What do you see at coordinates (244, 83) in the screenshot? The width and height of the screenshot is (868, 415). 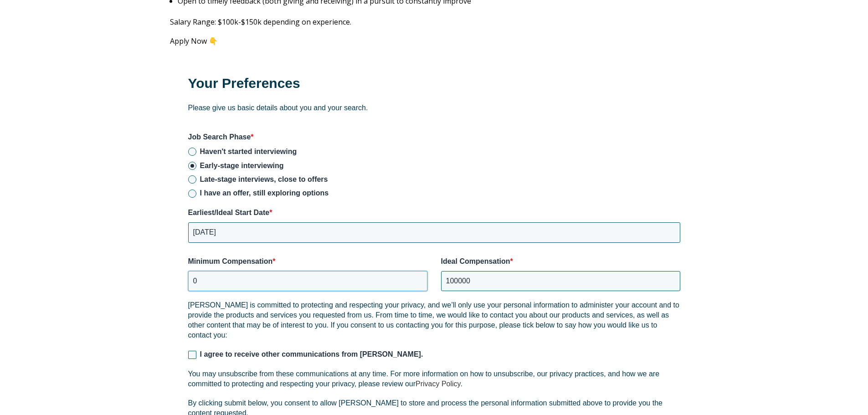 I see `strong: Your Preferences` at bounding box center [244, 83].